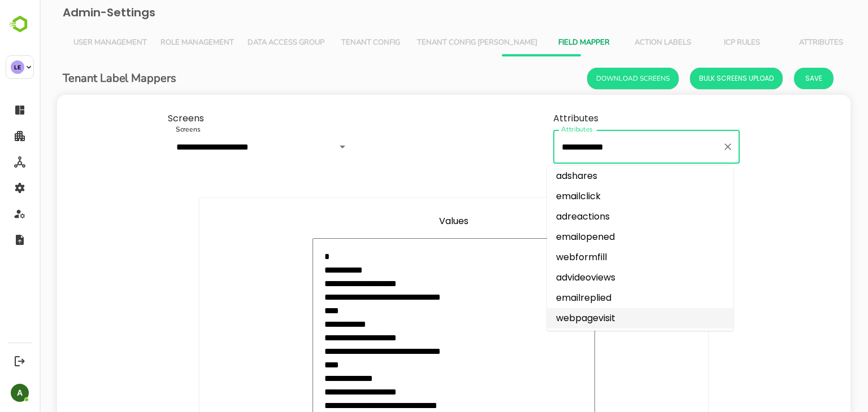  I want to click on span: Attributes, so click(781, 43).